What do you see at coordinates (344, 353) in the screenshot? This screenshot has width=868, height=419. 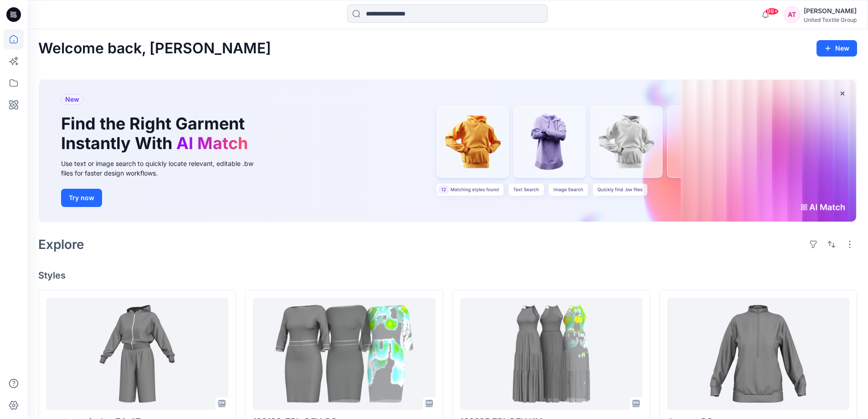 I see `a: 120198_ZPL_DEV_RG` at bounding box center [344, 353].